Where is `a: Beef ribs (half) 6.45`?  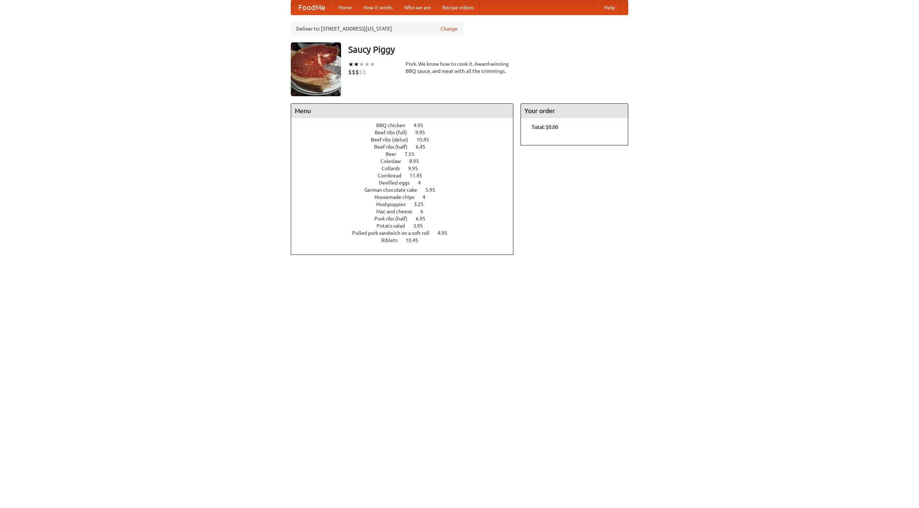
a: Beef ribs (half) 6.45 is located at coordinates (406, 147).